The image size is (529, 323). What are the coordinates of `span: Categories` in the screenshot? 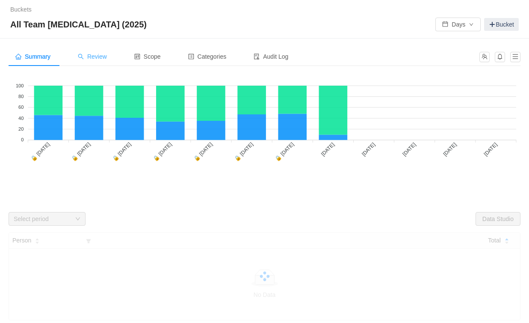 It's located at (208, 56).